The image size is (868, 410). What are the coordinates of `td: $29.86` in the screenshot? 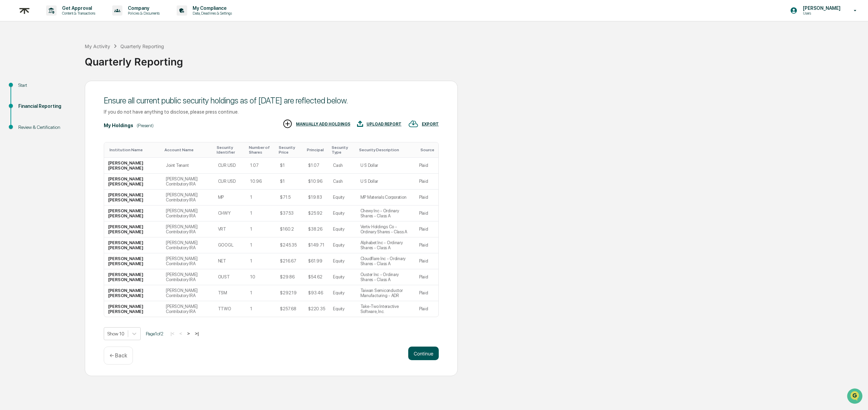 It's located at (290, 277).